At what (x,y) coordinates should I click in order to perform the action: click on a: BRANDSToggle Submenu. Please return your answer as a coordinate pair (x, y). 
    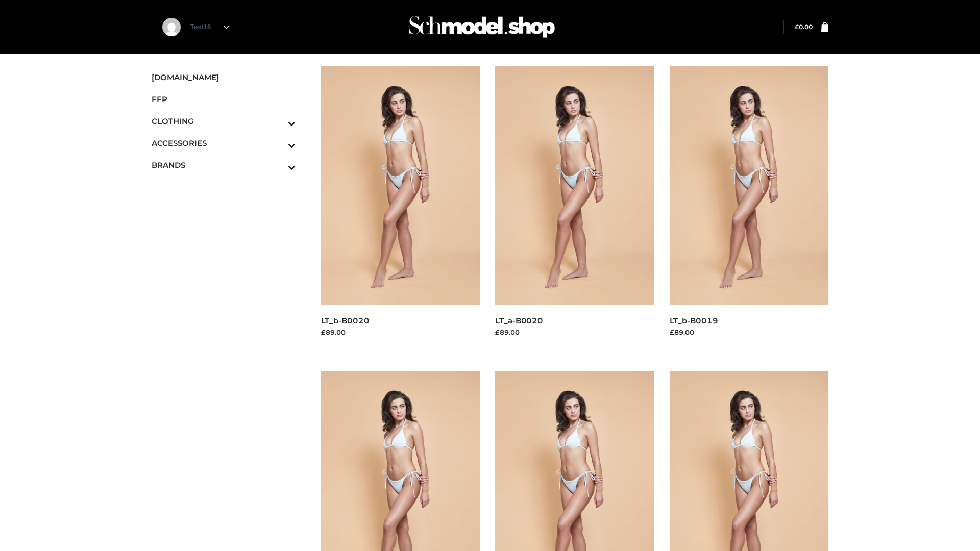
    Looking at the image, I should click on (223, 165).